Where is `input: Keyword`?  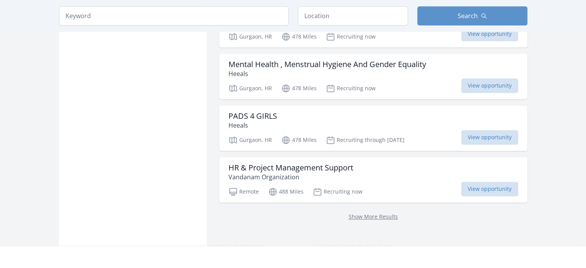 input: Keyword is located at coordinates (174, 16).